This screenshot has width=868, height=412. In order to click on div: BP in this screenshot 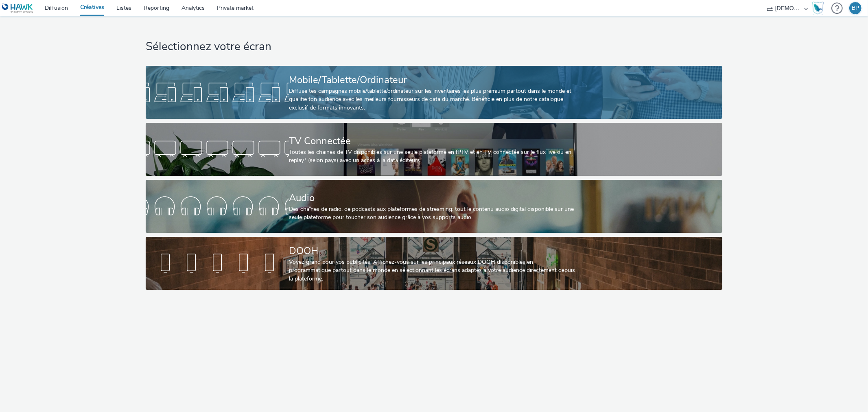, I will do `click(855, 8)`.